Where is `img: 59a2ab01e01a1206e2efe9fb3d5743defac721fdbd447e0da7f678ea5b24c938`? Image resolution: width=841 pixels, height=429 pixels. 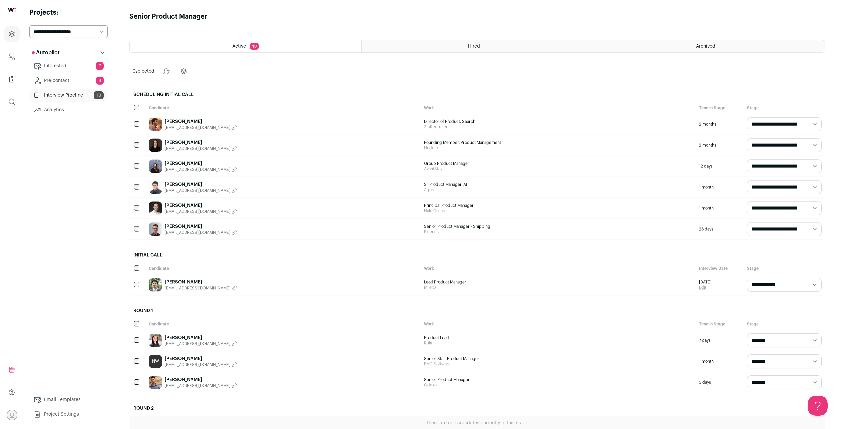
img: 59a2ab01e01a1206e2efe9fb3d5743defac721fdbd447e0da7f678ea5b24c938 is located at coordinates (155, 285).